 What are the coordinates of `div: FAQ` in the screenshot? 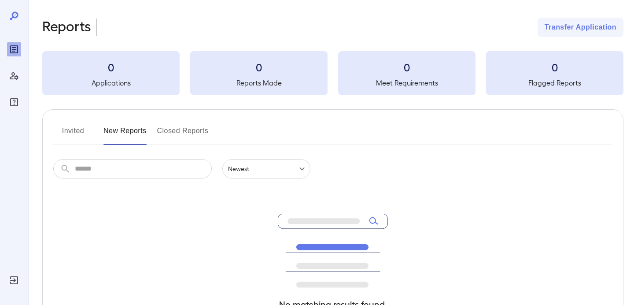 It's located at (14, 102).